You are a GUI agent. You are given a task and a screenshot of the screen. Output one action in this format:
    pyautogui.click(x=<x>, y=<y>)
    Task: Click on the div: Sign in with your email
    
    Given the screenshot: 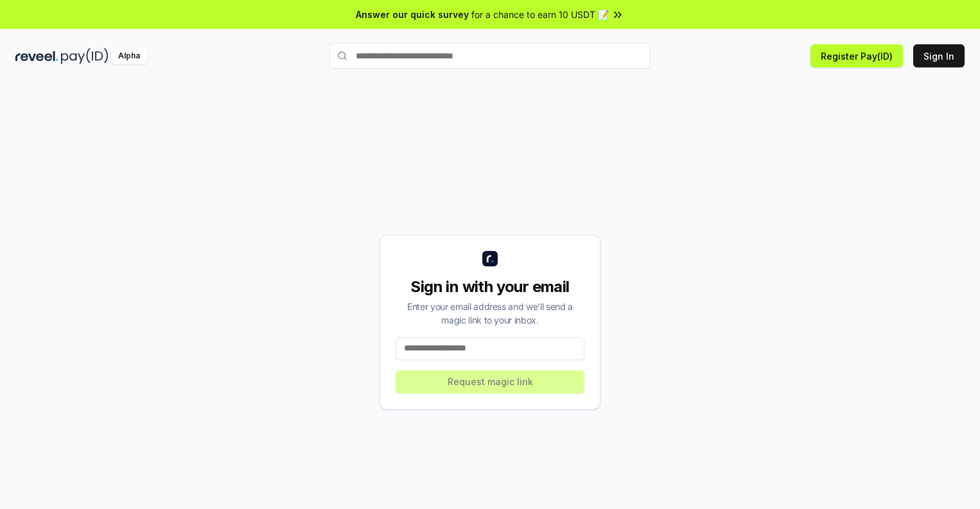 What is the action you would take?
    pyautogui.click(x=490, y=287)
    